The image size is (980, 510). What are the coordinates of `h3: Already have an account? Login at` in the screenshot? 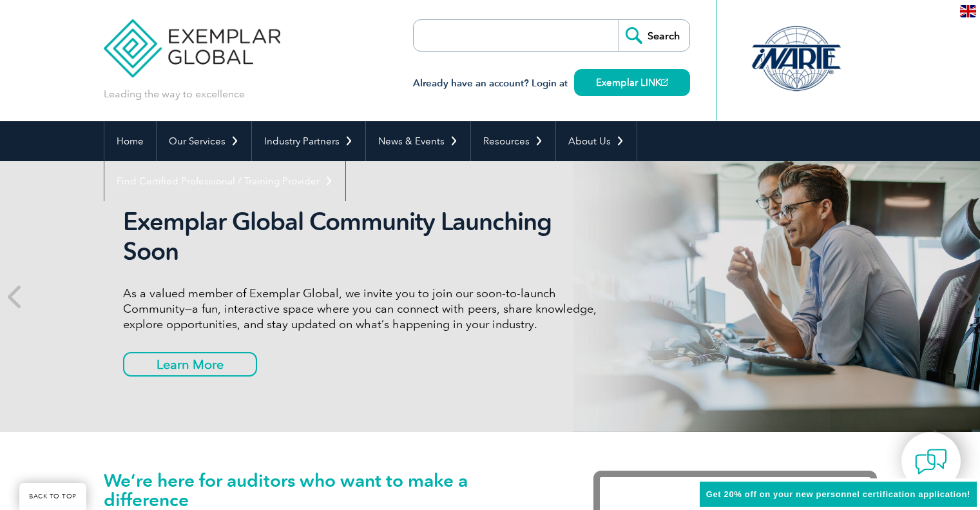 It's located at (552, 83).